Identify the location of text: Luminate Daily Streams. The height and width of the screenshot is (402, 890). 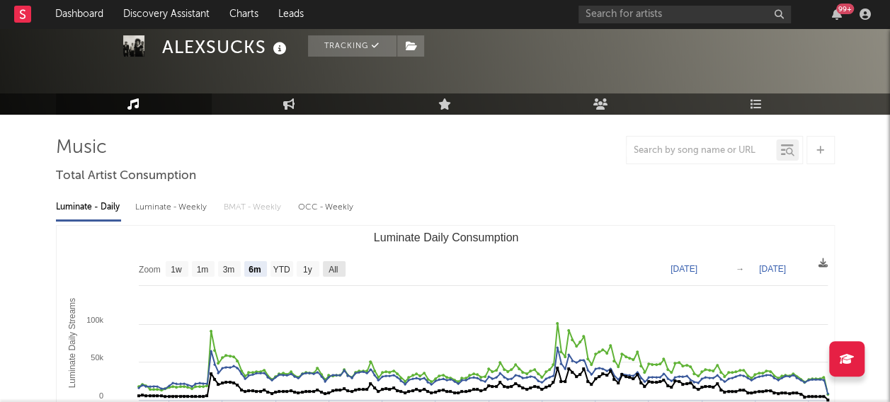
(72, 343).